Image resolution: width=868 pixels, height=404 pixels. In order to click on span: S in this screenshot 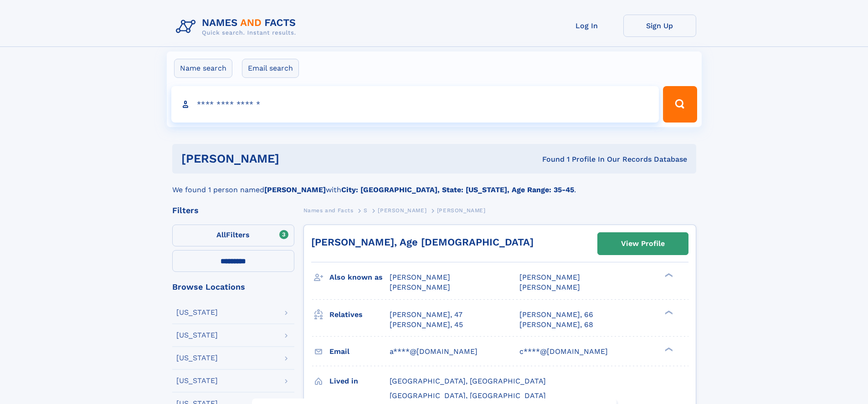, I will do `click(365, 211)`.